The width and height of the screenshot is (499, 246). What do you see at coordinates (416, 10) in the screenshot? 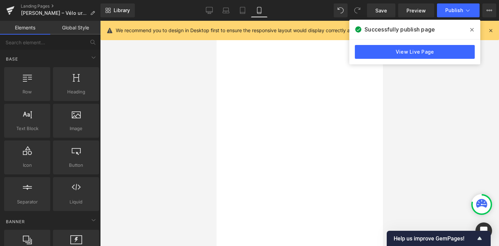
I see `a: Preview` at bounding box center [416, 10].